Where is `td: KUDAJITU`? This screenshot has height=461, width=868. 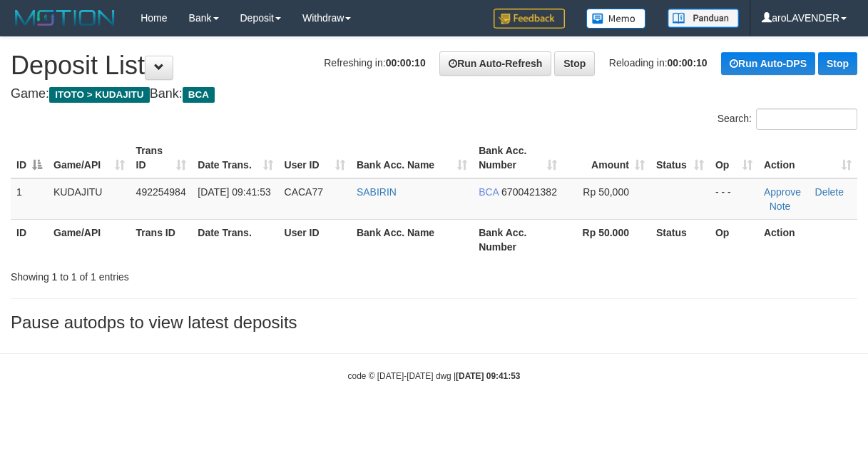
td: KUDAJITU is located at coordinates (89, 199).